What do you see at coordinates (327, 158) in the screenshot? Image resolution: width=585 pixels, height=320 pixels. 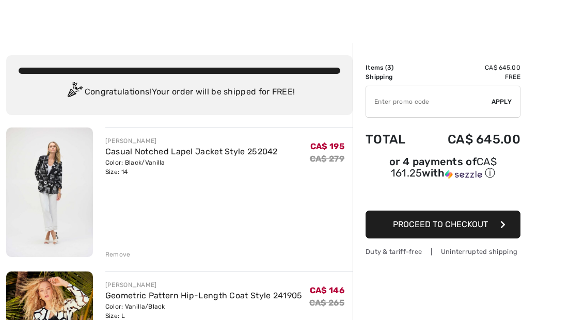 I see `s: CA$ 279` at bounding box center [327, 158].